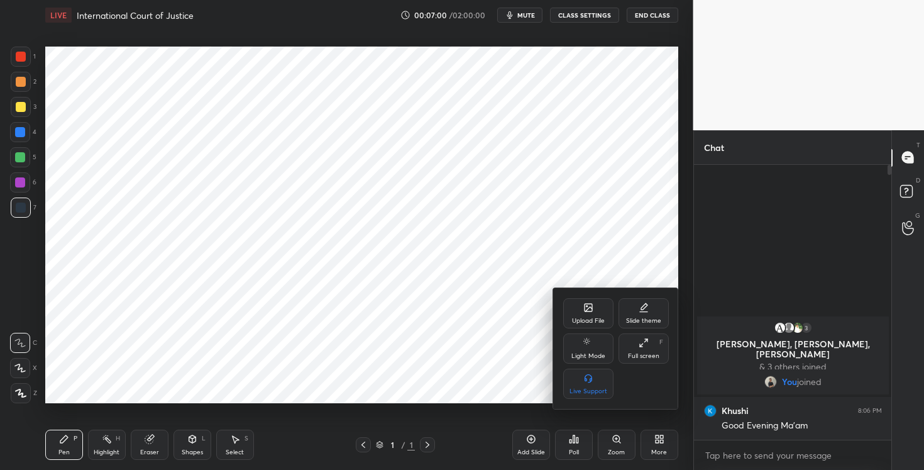 This screenshot has width=924, height=470. I want to click on div: F, so click(662, 342).